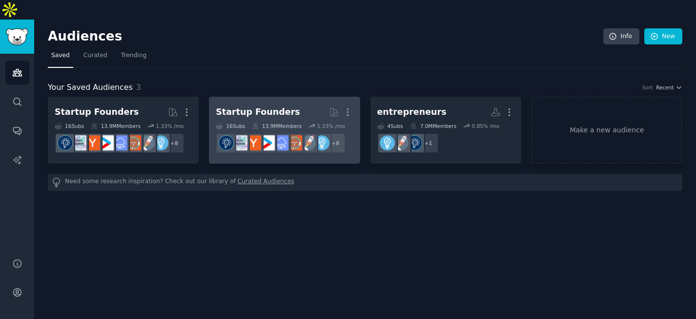  I want to click on button: Recent, so click(669, 87).